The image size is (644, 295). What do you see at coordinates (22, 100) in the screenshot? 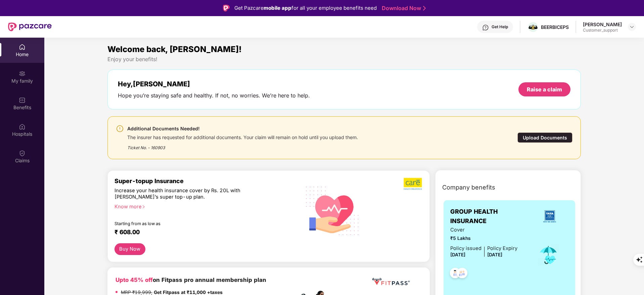
I see `img: svg+xml;base64,PHN2ZyBpZD0iQmVuZWZpdHMiIHhtbG5zPSJodHRwOi8vd3d3LnczLm9yZy8yMDAwL3N2ZyIgd2lkdGg9Ij...` at bounding box center [22, 100].